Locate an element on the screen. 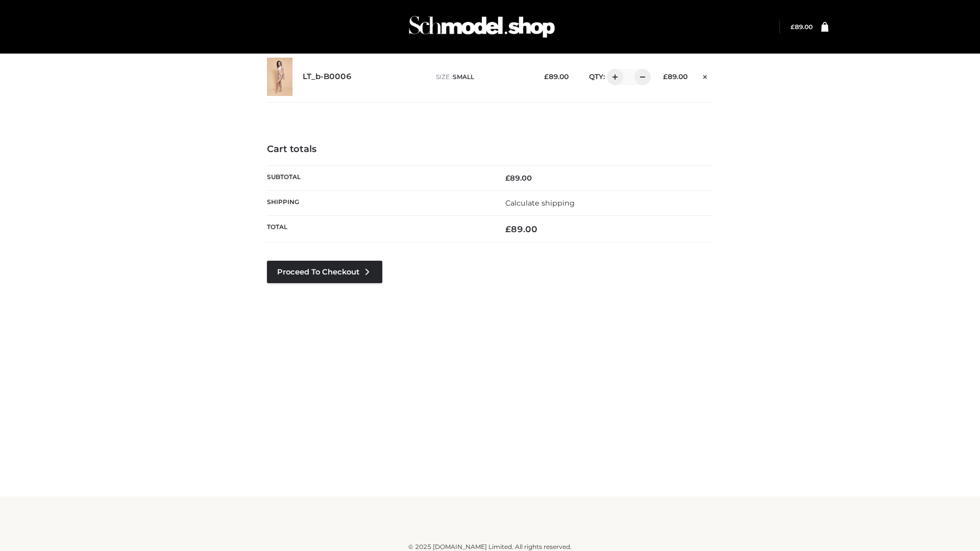  a: Calculate shipping is located at coordinates (540, 203).